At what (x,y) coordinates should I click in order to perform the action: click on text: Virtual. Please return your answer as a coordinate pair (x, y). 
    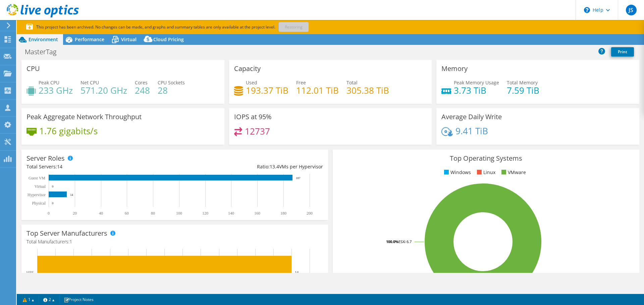
    Looking at the image, I should click on (40, 187).